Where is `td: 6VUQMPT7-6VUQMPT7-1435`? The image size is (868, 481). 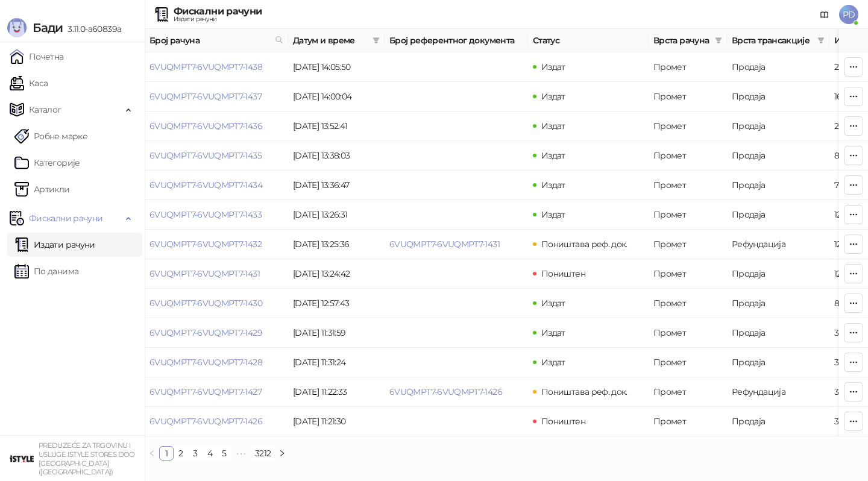
td: 6VUQMPT7-6VUQMPT7-1435 is located at coordinates (216, 156).